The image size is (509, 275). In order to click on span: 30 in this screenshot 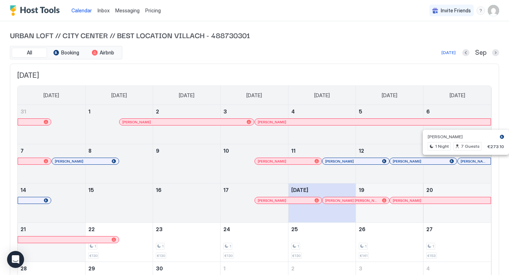, I will do `click(159, 268)`.